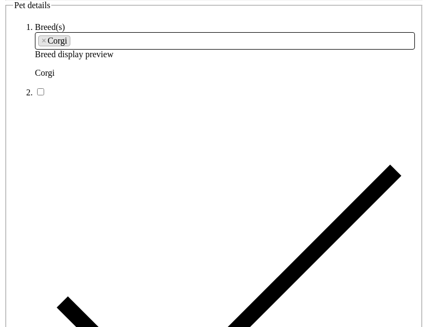  I want to click on p: Corgi, so click(225, 73).